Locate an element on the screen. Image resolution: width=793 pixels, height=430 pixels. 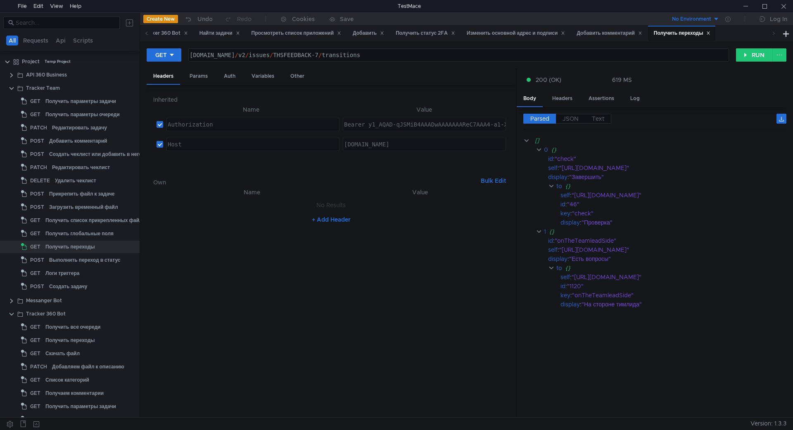
div: Other is located at coordinates (298, 76).